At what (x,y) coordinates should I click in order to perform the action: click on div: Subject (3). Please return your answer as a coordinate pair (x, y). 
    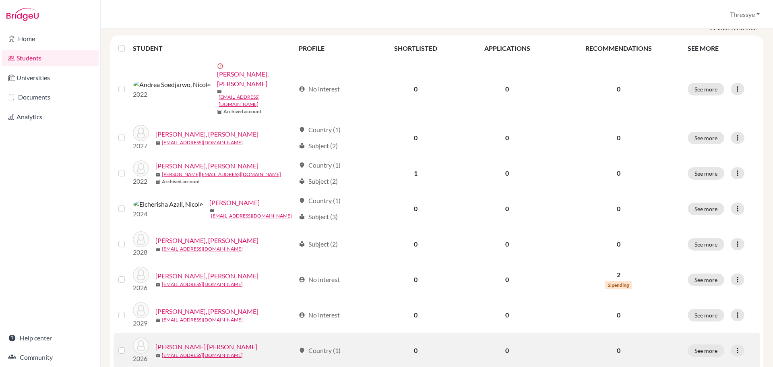
    Looking at the image, I should click on (318, 217).